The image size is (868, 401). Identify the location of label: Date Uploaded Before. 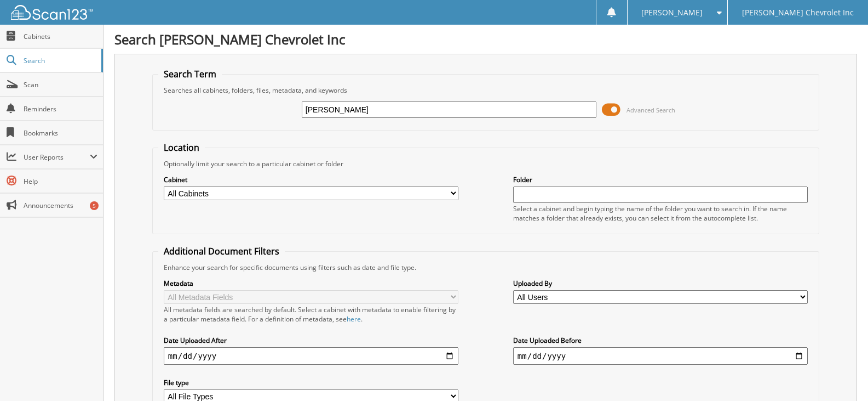
(660, 340).